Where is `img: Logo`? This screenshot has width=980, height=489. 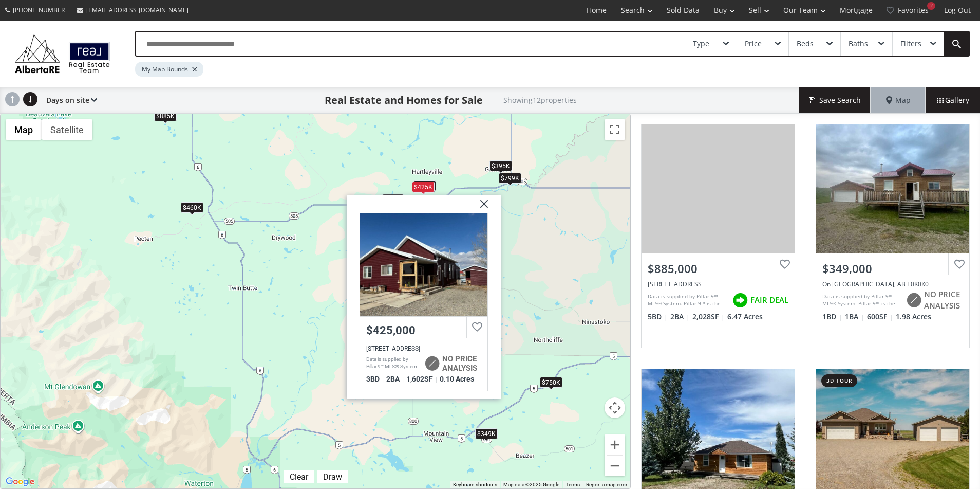
img: Logo is located at coordinates (63, 53).